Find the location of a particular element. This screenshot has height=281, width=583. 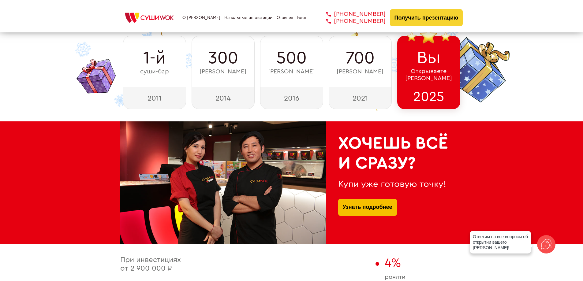

button: Узнать подробнее is located at coordinates (368, 208).